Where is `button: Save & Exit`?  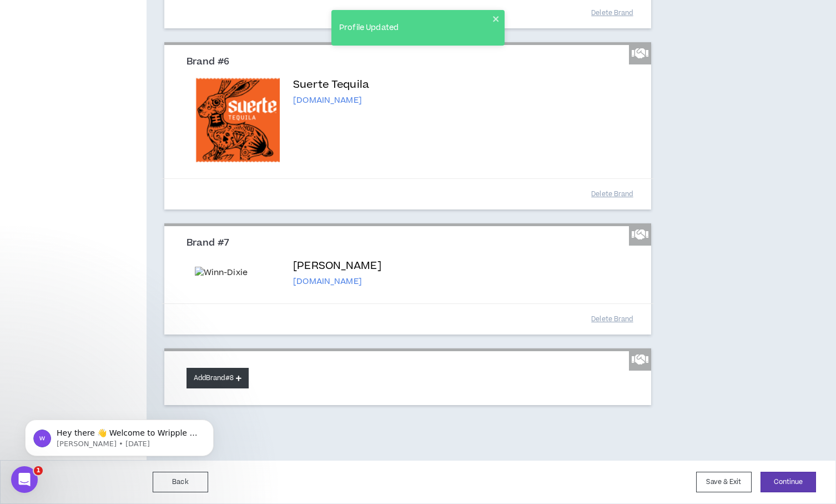 button: Save & Exit is located at coordinates (724, 481).